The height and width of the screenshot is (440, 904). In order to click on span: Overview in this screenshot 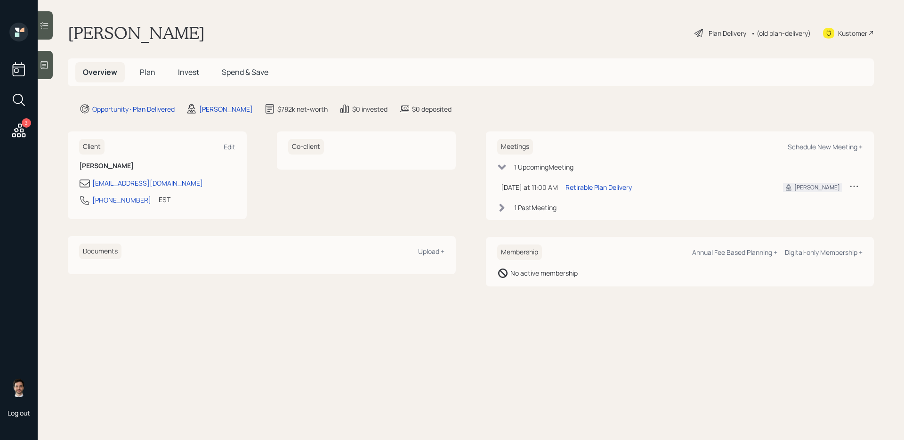, I will do `click(100, 72)`.